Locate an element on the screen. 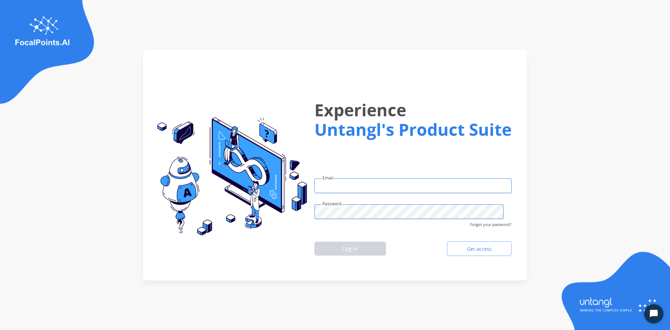 The image size is (670, 330). label: Password is located at coordinates (332, 204).